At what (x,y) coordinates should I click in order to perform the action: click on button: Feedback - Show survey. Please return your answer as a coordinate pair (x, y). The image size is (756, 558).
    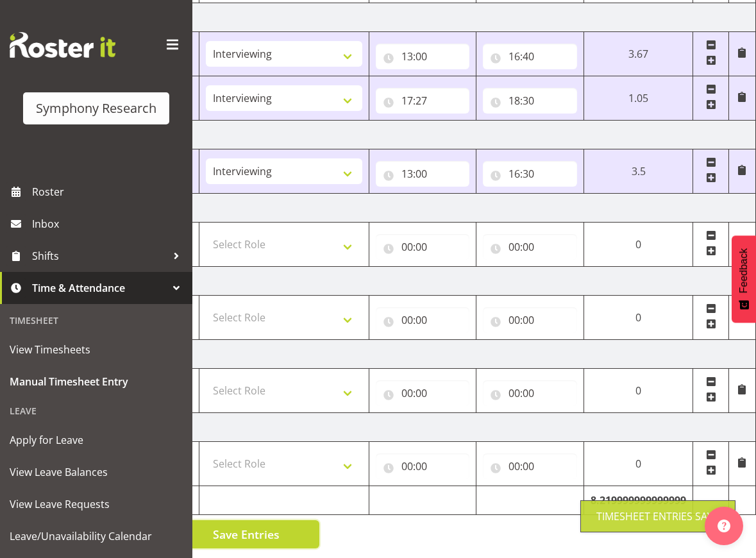
    Looking at the image, I should click on (743, 279).